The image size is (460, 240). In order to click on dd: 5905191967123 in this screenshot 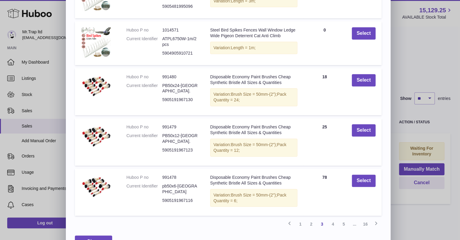, I will do `click(180, 150)`.